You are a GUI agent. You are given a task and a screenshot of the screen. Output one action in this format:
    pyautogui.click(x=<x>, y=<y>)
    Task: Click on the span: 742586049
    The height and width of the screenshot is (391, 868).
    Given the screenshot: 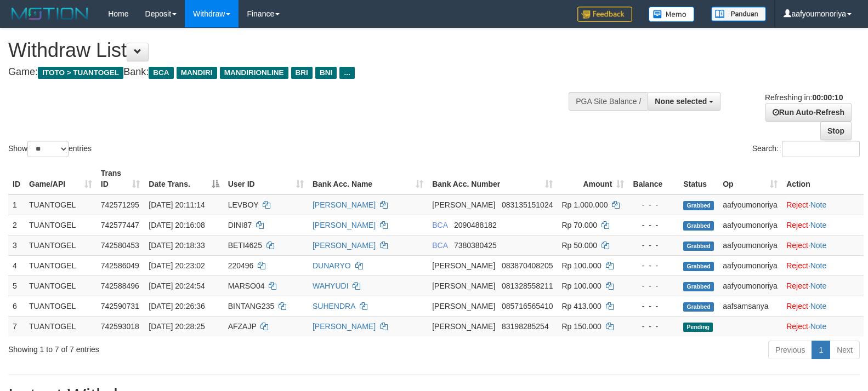 What is the action you would take?
    pyautogui.click(x=120, y=266)
    